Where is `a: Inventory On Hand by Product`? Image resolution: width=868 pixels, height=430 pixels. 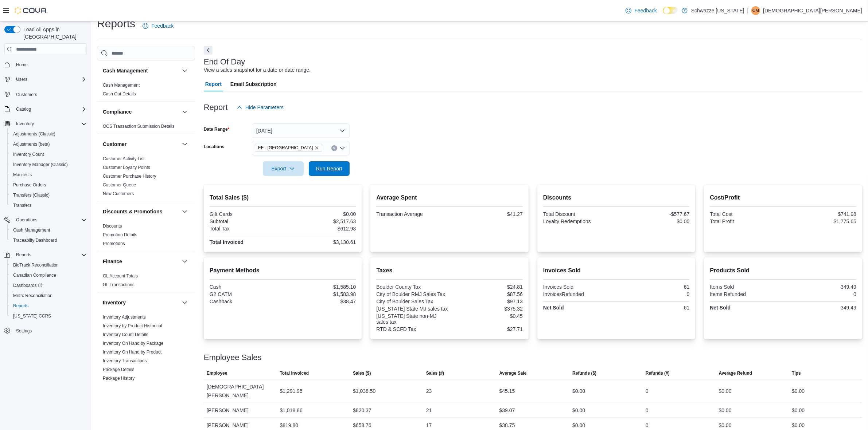 a: Inventory On Hand by Product is located at coordinates (132, 352).